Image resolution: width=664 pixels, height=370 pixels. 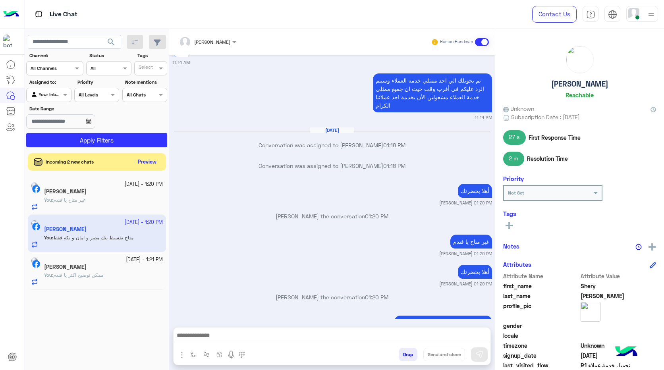 What do you see at coordinates (547, 158) in the screenshot?
I see `span: Resolution Time` at bounding box center [547, 158].